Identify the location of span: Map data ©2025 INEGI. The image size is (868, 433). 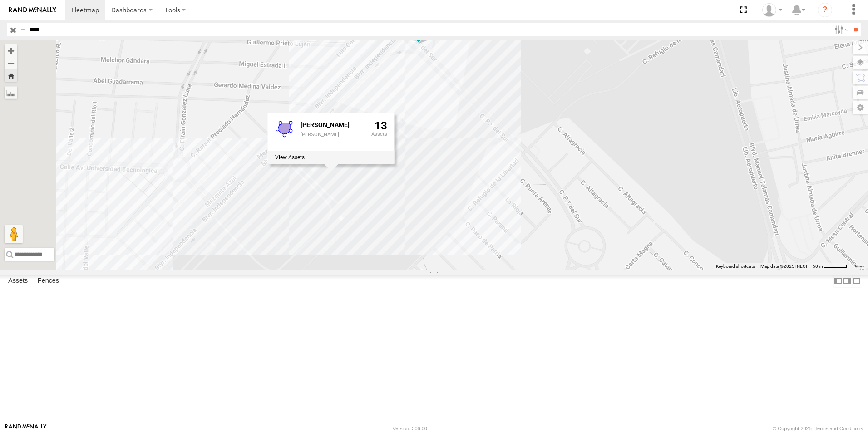
(784, 266).